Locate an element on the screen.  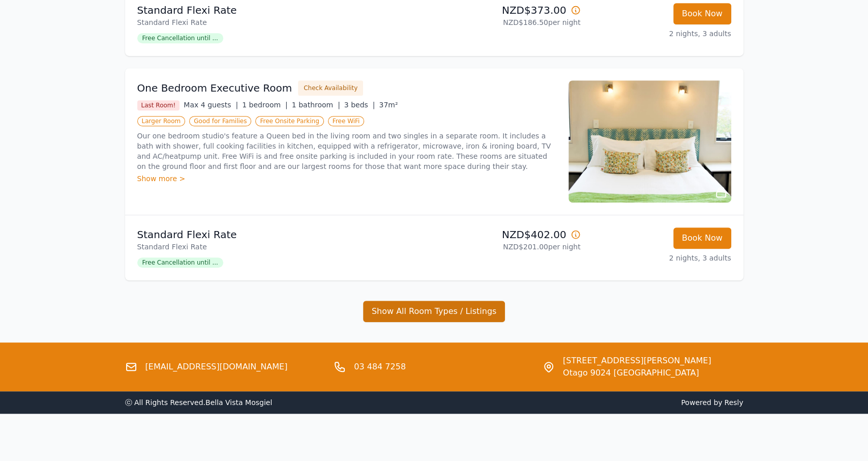
p: NZD$402.00 is located at coordinates (510, 234).